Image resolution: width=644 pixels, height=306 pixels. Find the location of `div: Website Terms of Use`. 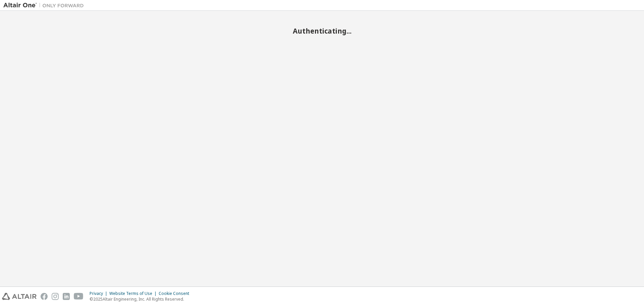

div: Website Terms of Use is located at coordinates (134, 293).